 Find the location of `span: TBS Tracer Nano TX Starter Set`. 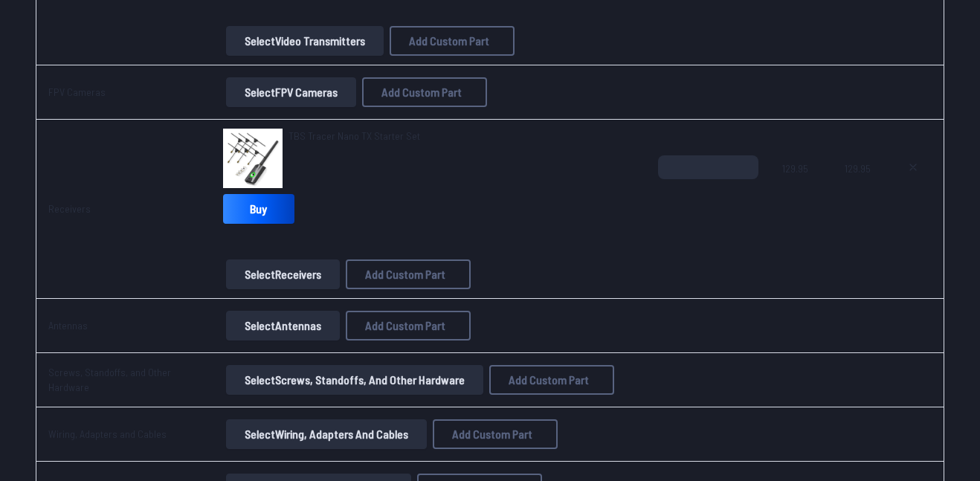

span: TBS Tracer Nano TX Starter Set is located at coordinates (354, 135).